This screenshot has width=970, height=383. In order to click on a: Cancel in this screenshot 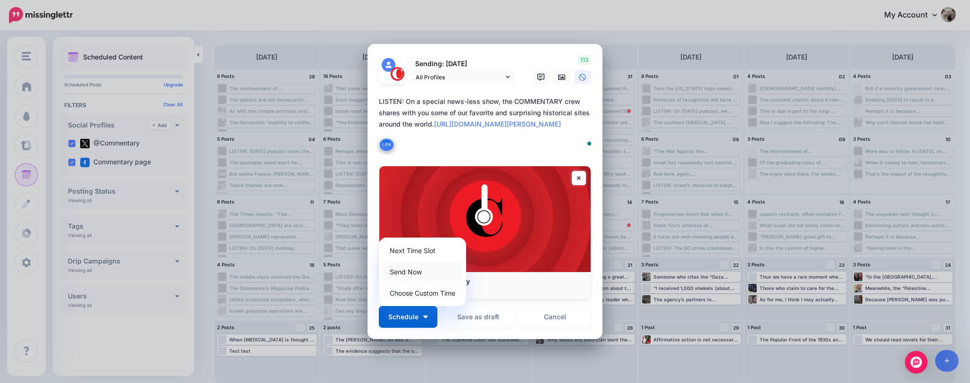, I will do `click(555, 317)`.